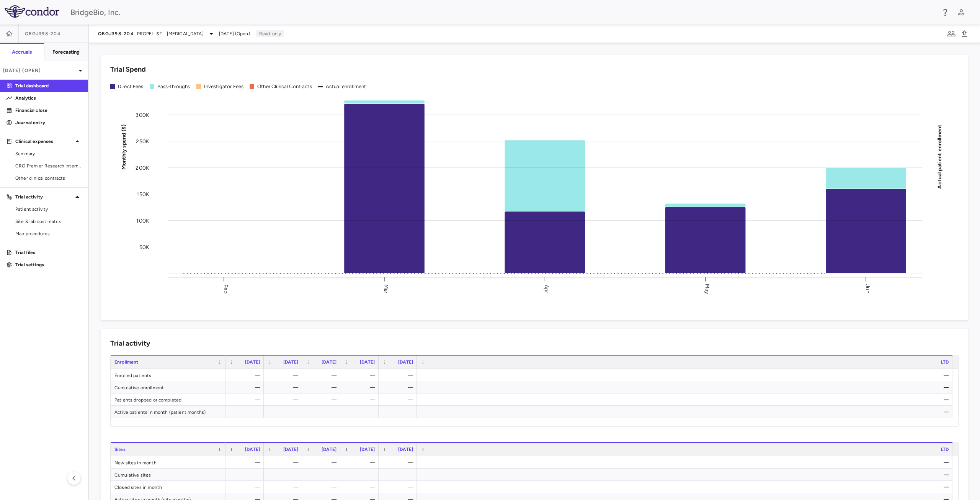 This screenshot has width=980, height=500. Describe the element at coordinates (225, 288) in the screenshot. I see `text: Feb` at that location.